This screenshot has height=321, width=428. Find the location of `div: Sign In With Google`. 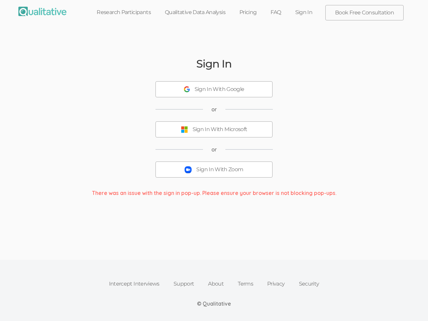

div: Sign In With Google is located at coordinates (219, 89).